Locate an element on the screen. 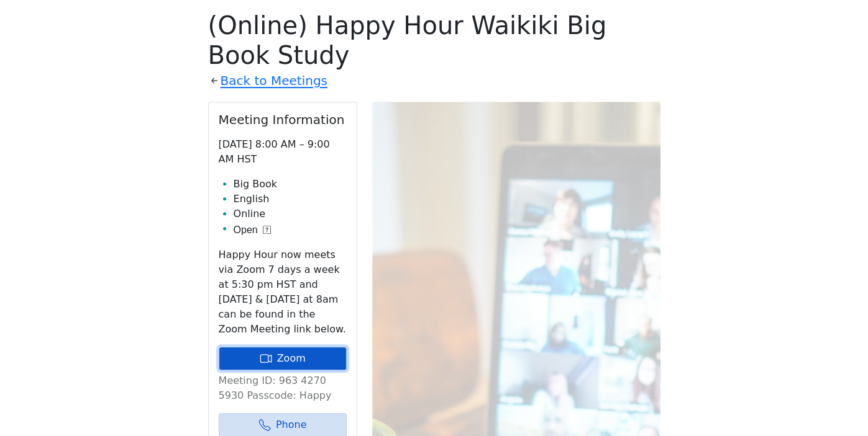  a: Back to Meetings is located at coordinates (274, 80).